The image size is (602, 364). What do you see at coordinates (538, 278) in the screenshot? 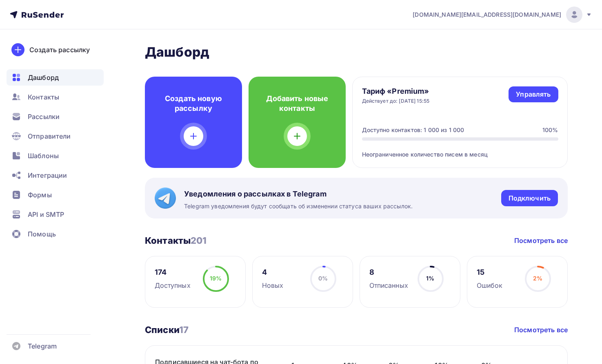
I see `span: 2%` at bounding box center [538, 278].